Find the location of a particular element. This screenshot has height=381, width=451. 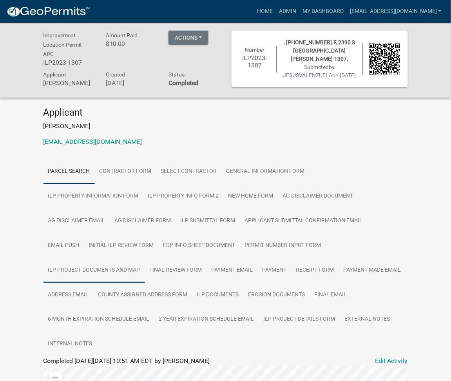

a: Edit Activity is located at coordinates (392, 361).